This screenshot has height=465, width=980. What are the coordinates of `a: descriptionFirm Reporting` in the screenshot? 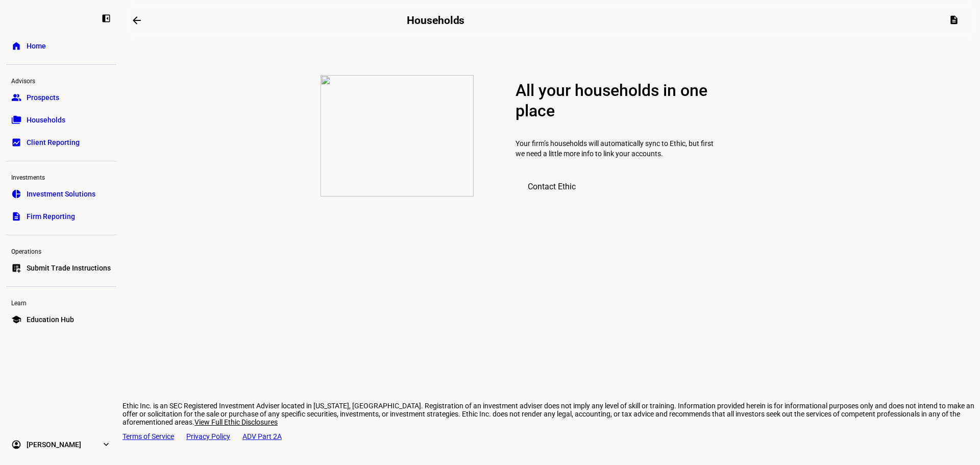 It's located at (62, 216).